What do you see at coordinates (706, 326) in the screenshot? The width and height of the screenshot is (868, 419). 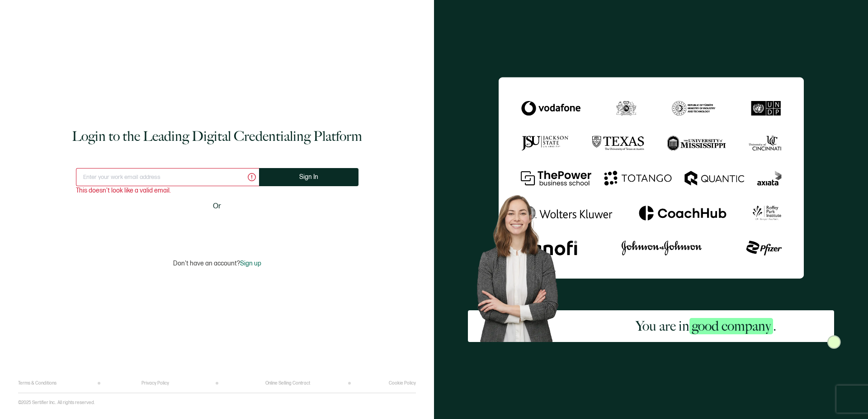 I see `h2: You are in .` at bounding box center [706, 326].